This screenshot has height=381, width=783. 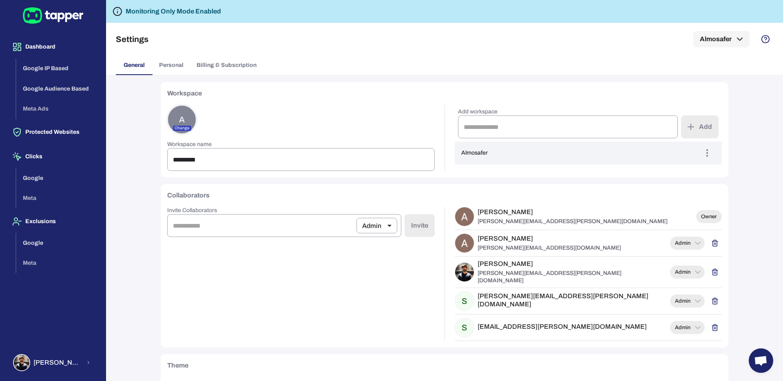 What do you see at coordinates (184, 93) in the screenshot?
I see `h6: Workspace` at bounding box center [184, 93].